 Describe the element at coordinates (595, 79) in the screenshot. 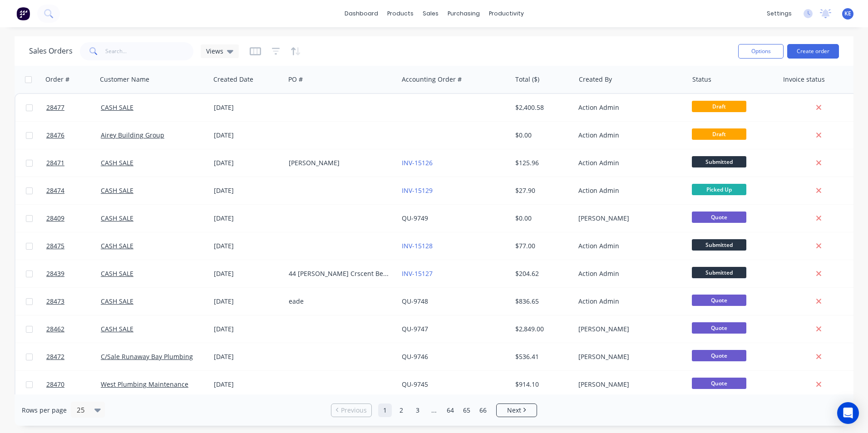

I see `div: Created By` at that location.